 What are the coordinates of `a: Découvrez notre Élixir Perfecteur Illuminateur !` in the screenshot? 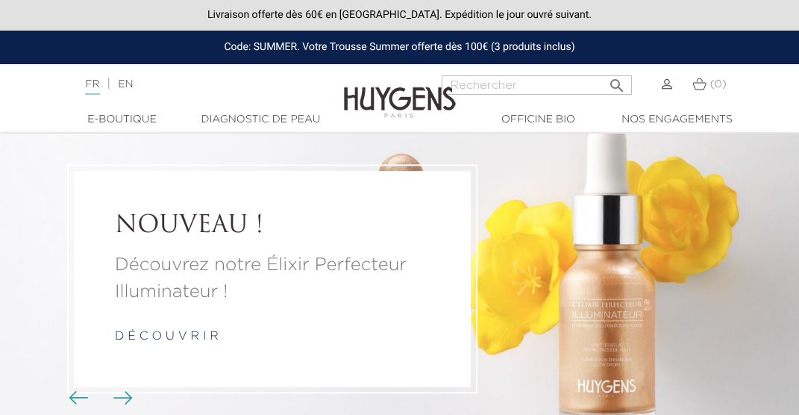 It's located at (272, 278).